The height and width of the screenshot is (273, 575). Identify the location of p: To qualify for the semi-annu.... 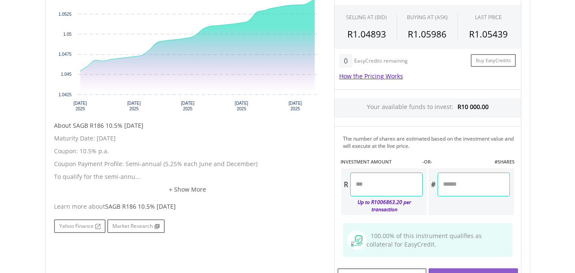
(188, 176).